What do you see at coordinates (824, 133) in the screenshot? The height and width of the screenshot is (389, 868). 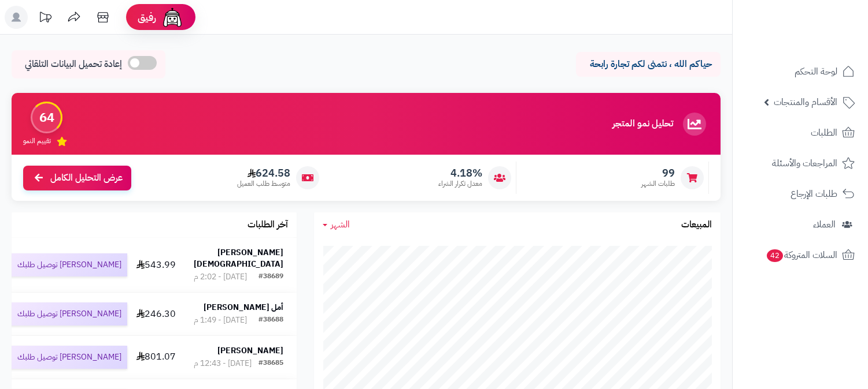 I see `span: الطلبات` at bounding box center [824, 133].